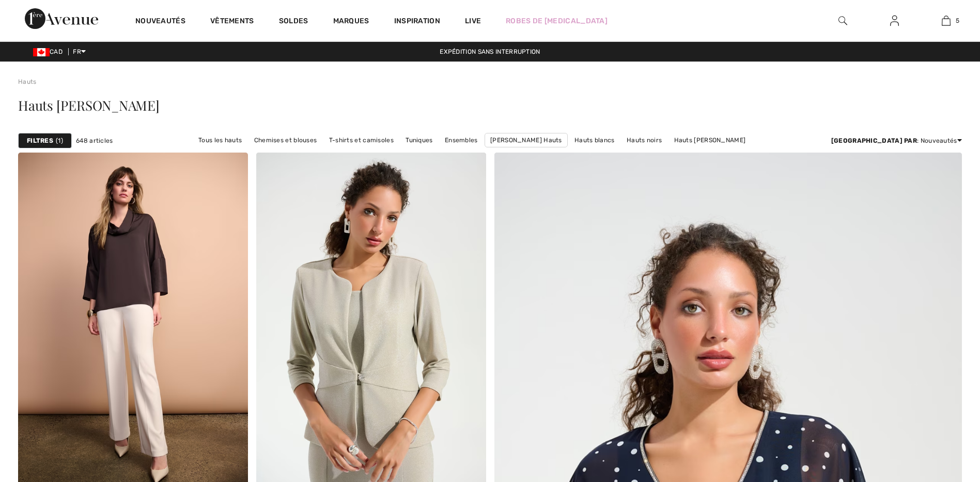 This screenshot has height=482, width=980. What do you see at coordinates (594, 140) in the screenshot?
I see `a: Hauts blancs` at bounding box center [594, 140].